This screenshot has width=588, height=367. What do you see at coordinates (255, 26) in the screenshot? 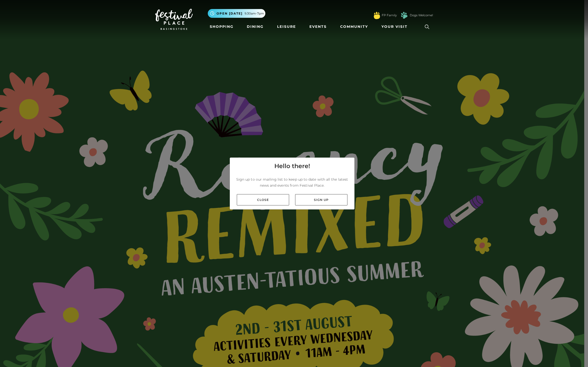
I see `a: Dining` at bounding box center [255, 26].